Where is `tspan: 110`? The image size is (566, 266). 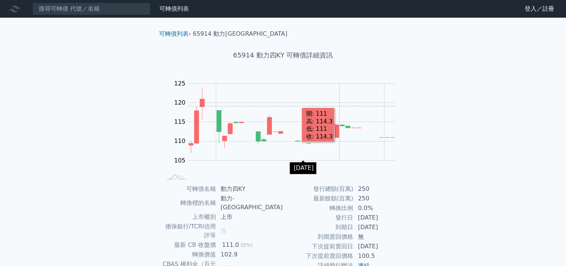 tspan: 110 is located at coordinates (180, 141).